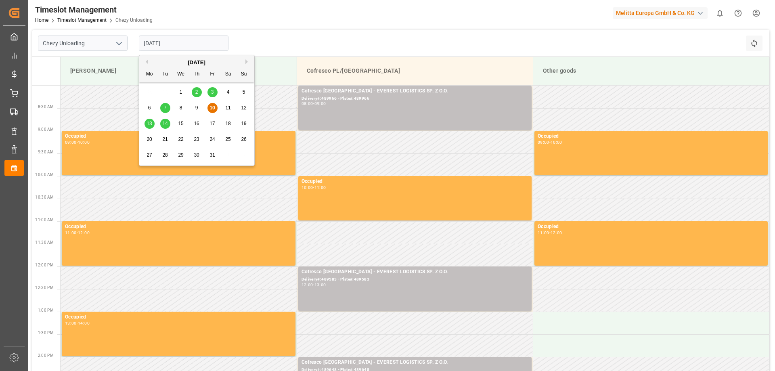 The height and width of the screenshot is (371, 775). I want to click on div: Choose Saturday, October 11th, 2025, so click(228, 108).